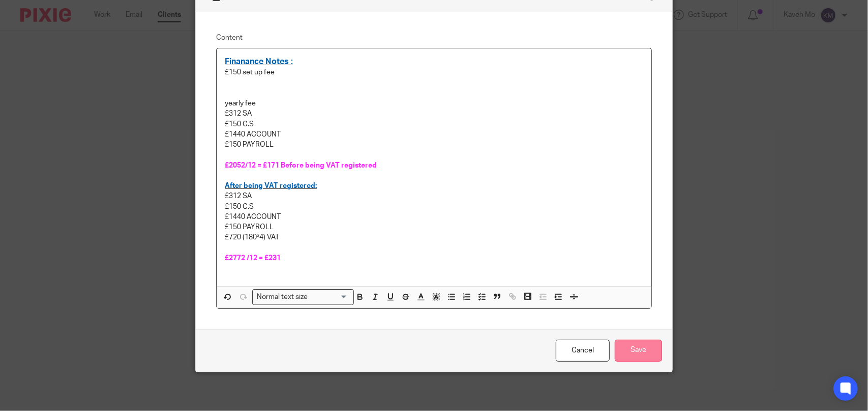 The width and height of the screenshot is (868, 411). Describe the element at coordinates (329, 297) in the screenshot. I see `input: Search for option` at that location.